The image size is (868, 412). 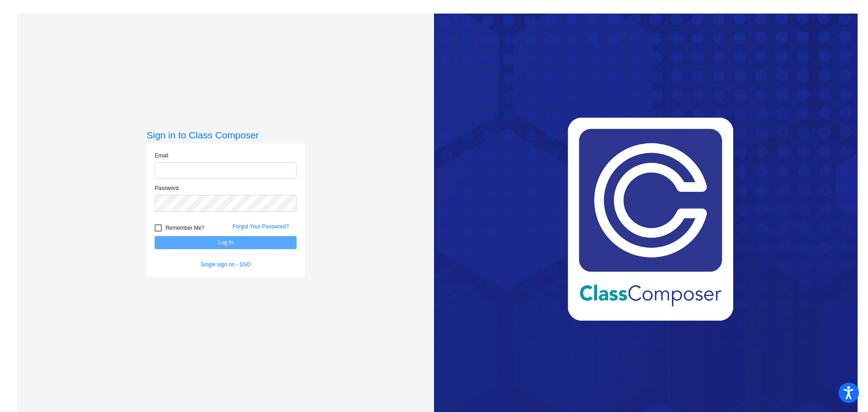 What do you see at coordinates (261, 227) in the screenshot?
I see `a: Forgot Your Password?` at bounding box center [261, 227].